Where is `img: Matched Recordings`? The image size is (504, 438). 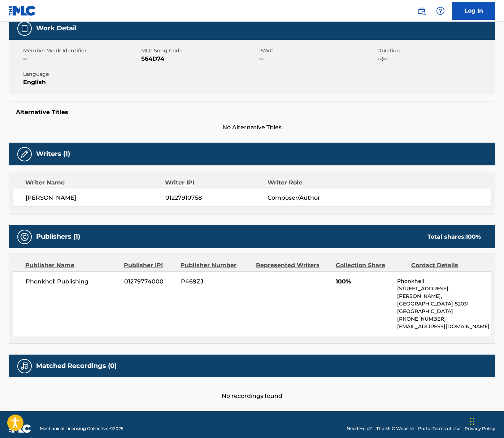
img: Matched Recordings is located at coordinates (24, 366).